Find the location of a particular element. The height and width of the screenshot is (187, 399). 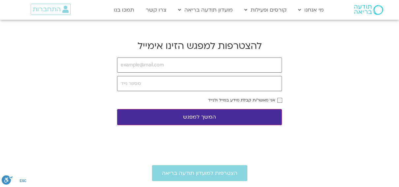

a: צרו קשר is located at coordinates (156, 10).